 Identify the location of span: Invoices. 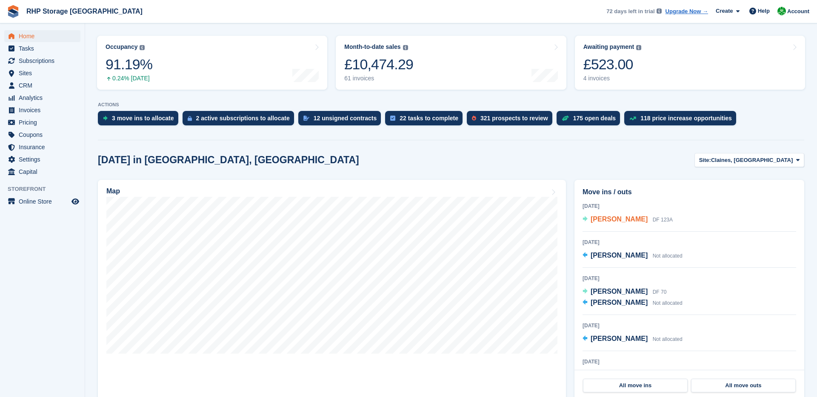
(44, 110).